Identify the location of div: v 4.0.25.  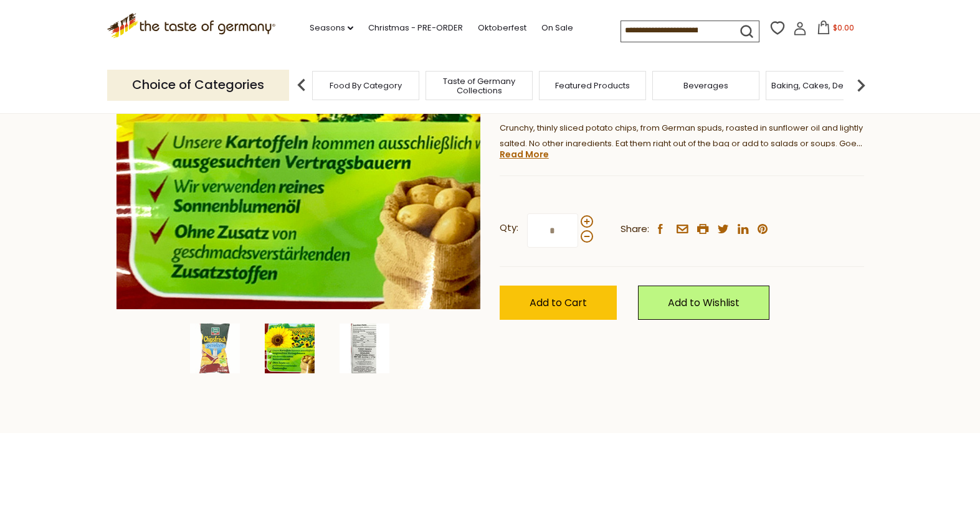
(48, 25).